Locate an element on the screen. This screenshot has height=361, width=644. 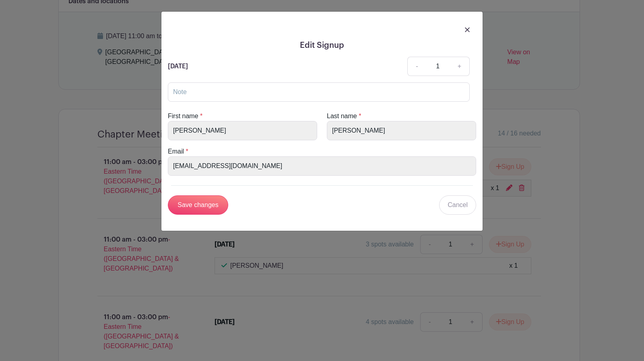
img: close_button-5f87c8562297e5c2d7936805f587ecaba9071eb48480494691a3f1689db116b3.svg is located at coordinates (468, 30).